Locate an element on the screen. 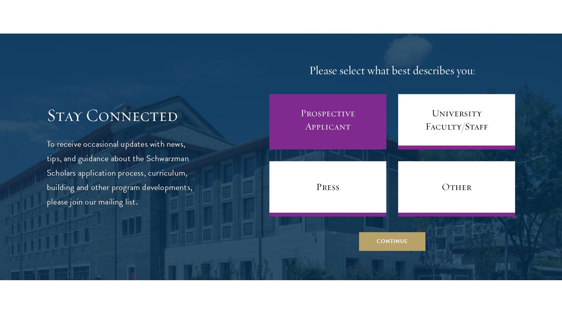 Image resolution: width=562 pixels, height=320 pixels. a: Press is located at coordinates (328, 189).